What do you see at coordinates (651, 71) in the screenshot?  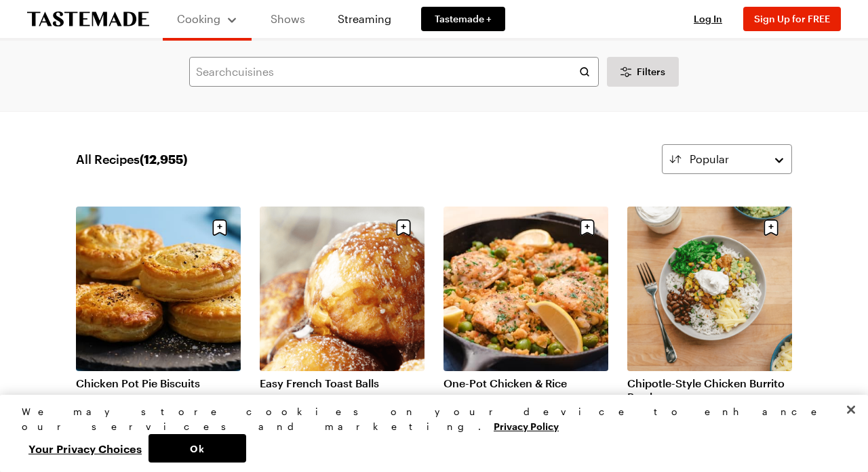 I see `span: Filters` at bounding box center [651, 71].